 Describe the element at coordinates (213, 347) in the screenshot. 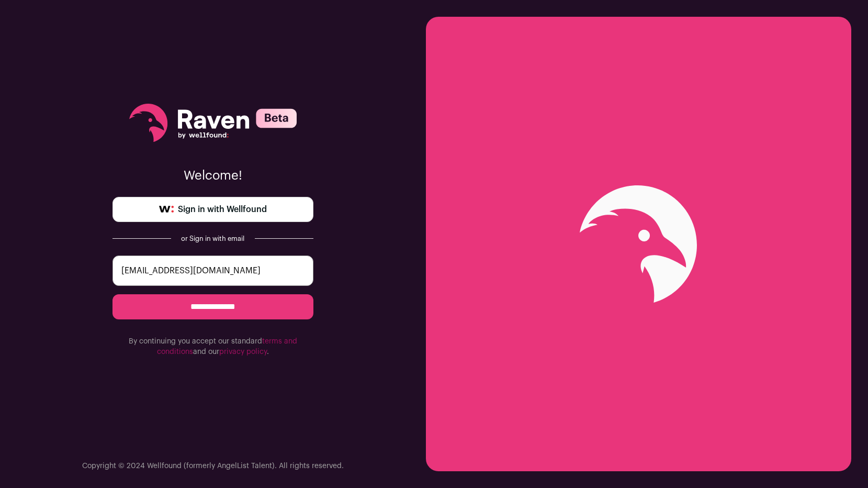

I see `p: By continuing you accept our standard and our .` at that location.